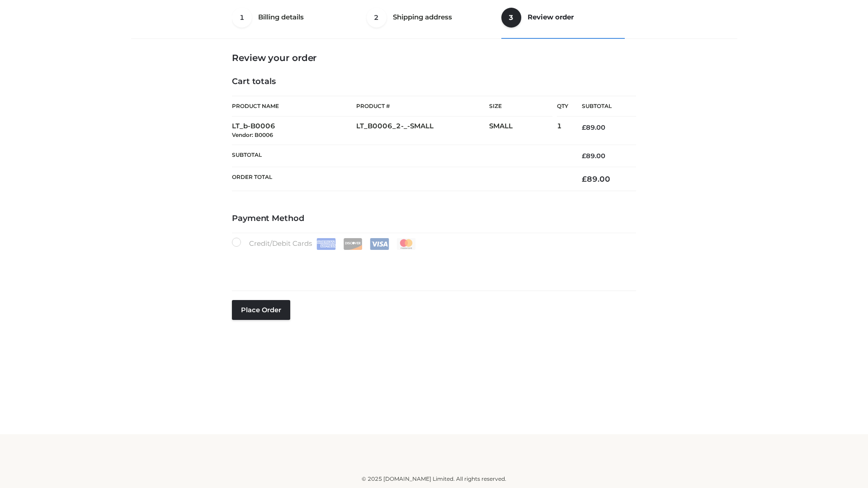  What do you see at coordinates (324, 244) in the screenshot?
I see `label: Credit/Debit Cards` at bounding box center [324, 244].